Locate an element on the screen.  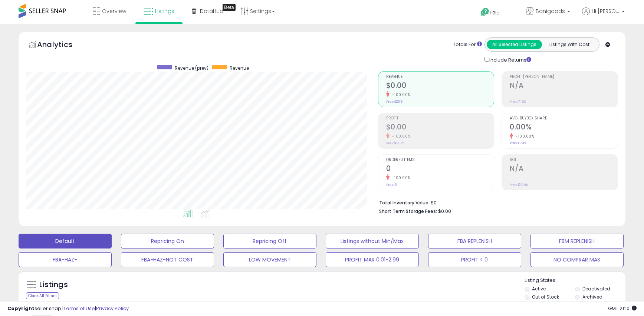
small: Prev: $206 is located at coordinates (394, 102).